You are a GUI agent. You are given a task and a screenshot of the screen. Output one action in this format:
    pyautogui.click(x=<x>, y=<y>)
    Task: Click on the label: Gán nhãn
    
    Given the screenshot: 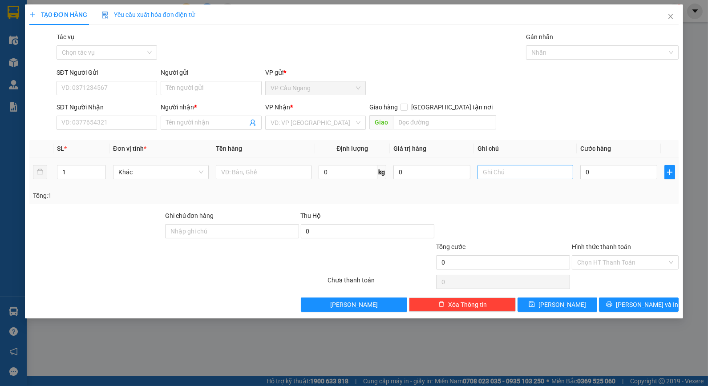 What is the action you would take?
    pyautogui.click(x=539, y=37)
    